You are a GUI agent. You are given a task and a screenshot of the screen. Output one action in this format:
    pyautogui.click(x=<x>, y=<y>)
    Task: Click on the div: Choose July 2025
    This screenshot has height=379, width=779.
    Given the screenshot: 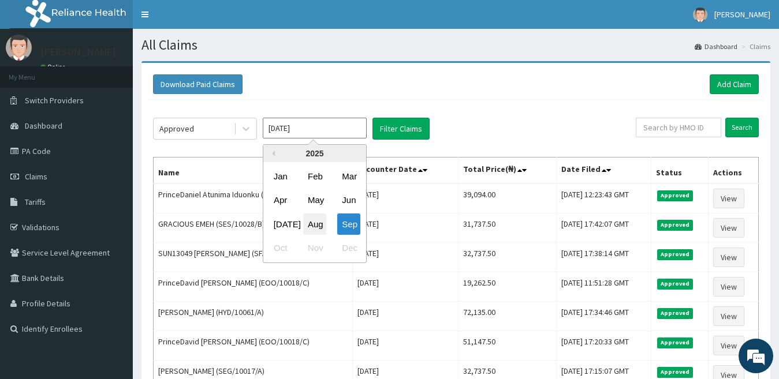 What is the action you would take?
    pyautogui.click(x=281, y=224)
    